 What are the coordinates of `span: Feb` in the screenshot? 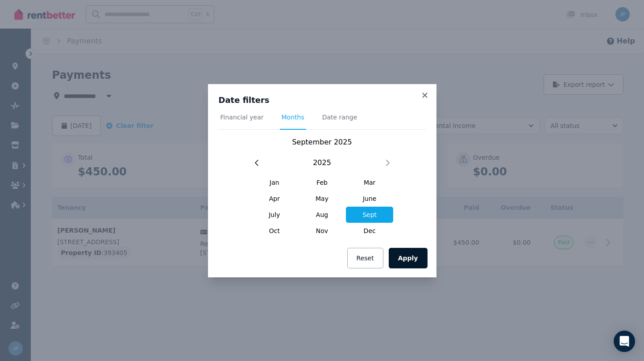 It's located at (322, 182).